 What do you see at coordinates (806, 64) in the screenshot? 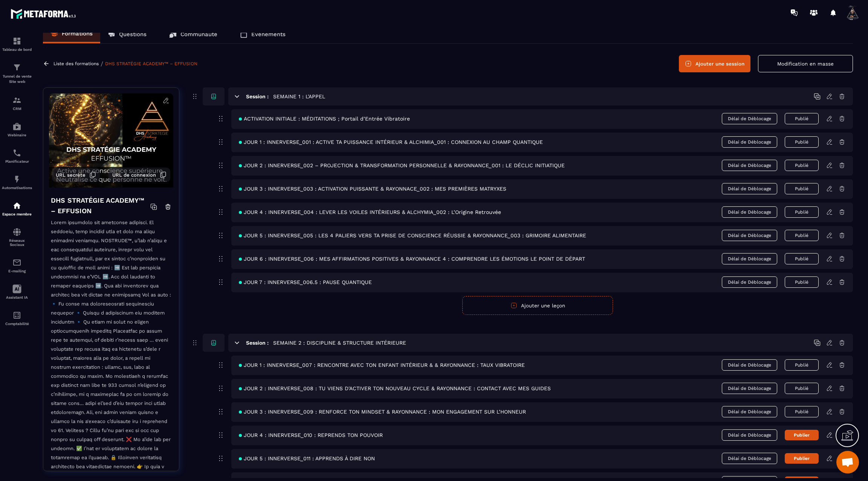
I see `button: Modification en masse` at bounding box center [806, 64].